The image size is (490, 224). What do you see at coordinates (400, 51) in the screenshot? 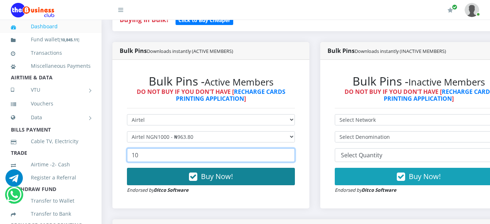
I see `small: Downloads instantly (INACTIVE MEMBERS)` at bounding box center [400, 51].